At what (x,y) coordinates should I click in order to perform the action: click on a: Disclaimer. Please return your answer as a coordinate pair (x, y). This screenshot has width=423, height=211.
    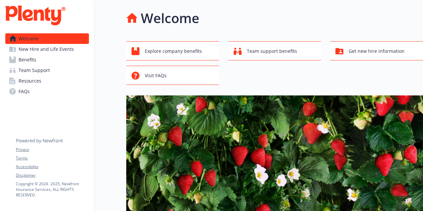
    Looking at the image, I should click on (52, 176).